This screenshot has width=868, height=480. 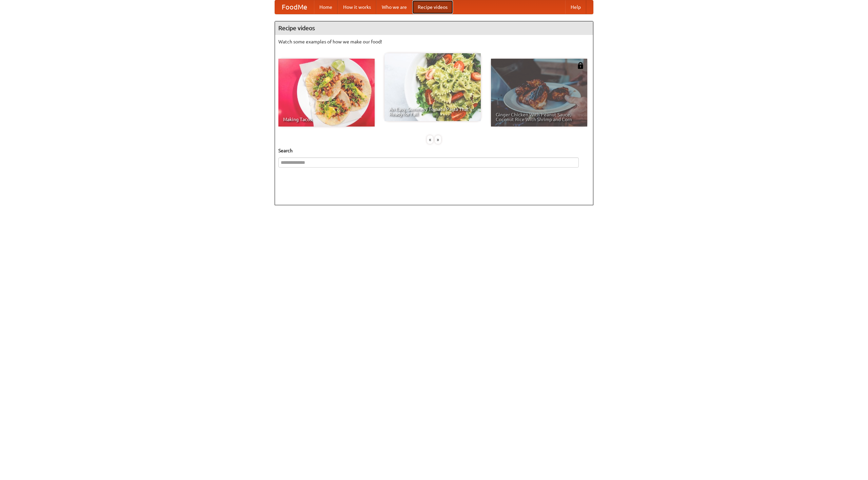 What do you see at coordinates (434, 28) in the screenshot?
I see `h4: Recipe videos` at bounding box center [434, 28].